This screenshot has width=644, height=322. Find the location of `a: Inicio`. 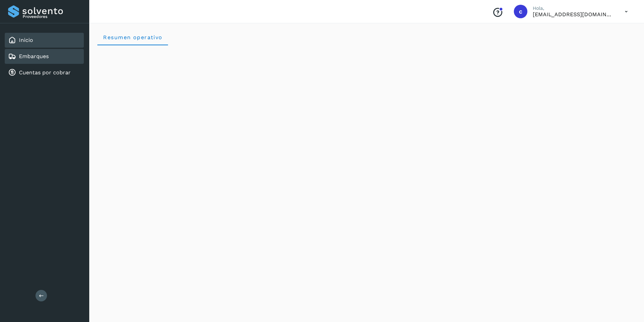

a: Inicio is located at coordinates (26, 40).